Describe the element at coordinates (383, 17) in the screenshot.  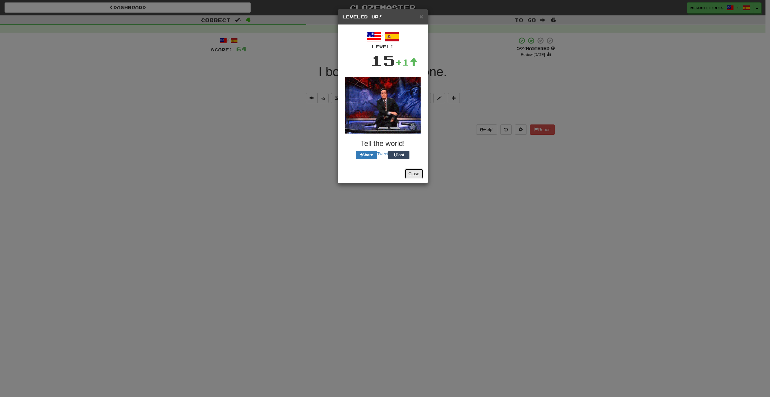
I see `h5: Leveled Up!` at that location.